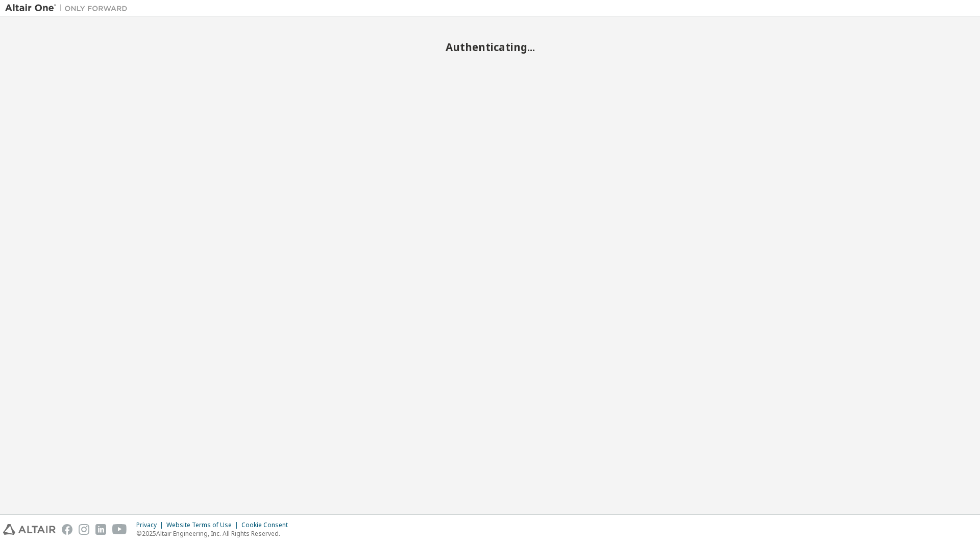 The width and height of the screenshot is (980, 544). What do you see at coordinates (152, 526) in the screenshot?
I see `div: Privacy` at bounding box center [152, 526].